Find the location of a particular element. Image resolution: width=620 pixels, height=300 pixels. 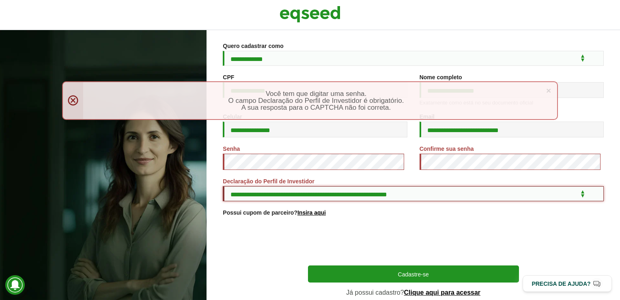

label: Senha is located at coordinates (231, 149).